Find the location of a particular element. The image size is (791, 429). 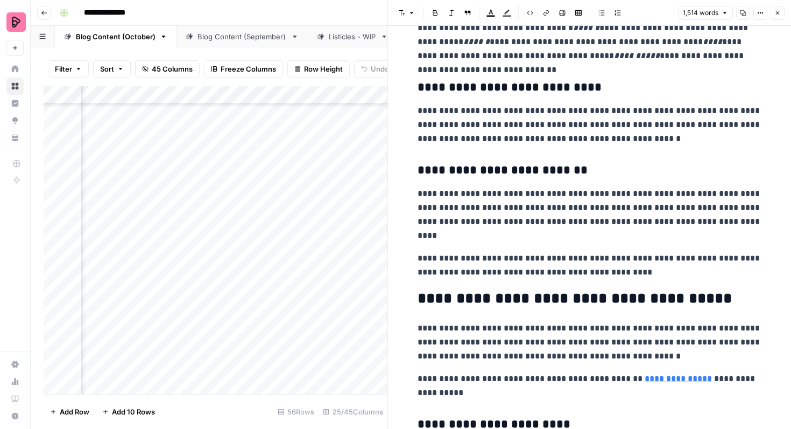

span: 45 Columns is located at coordinates (172, 69).